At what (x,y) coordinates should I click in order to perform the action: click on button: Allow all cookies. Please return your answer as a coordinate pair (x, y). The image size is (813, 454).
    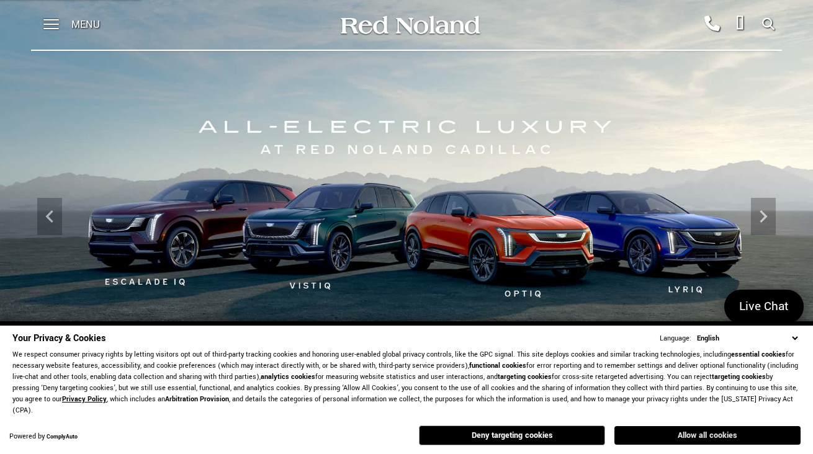
    Looking at the image, I should click on (707, 436).